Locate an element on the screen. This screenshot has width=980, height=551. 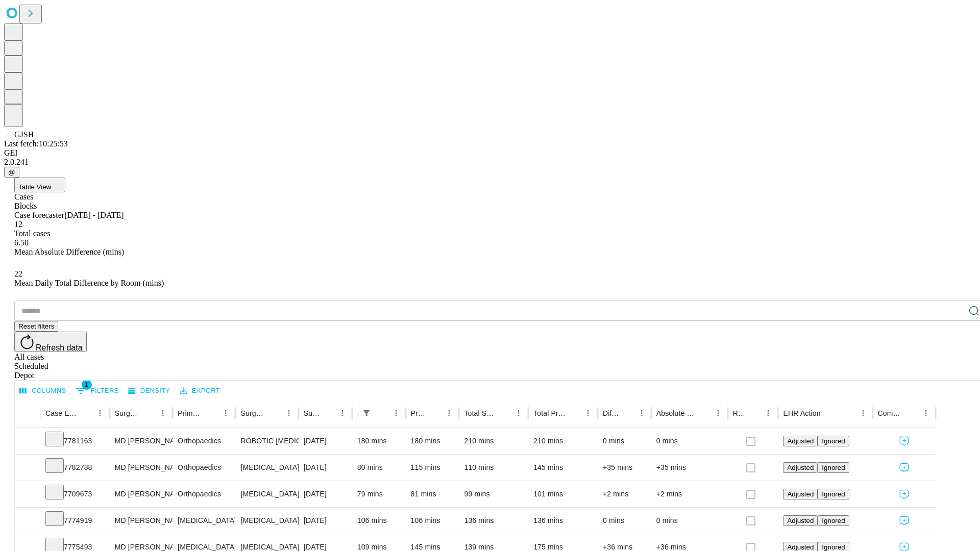
div: 110 mins is located at coordinates (493, 468).